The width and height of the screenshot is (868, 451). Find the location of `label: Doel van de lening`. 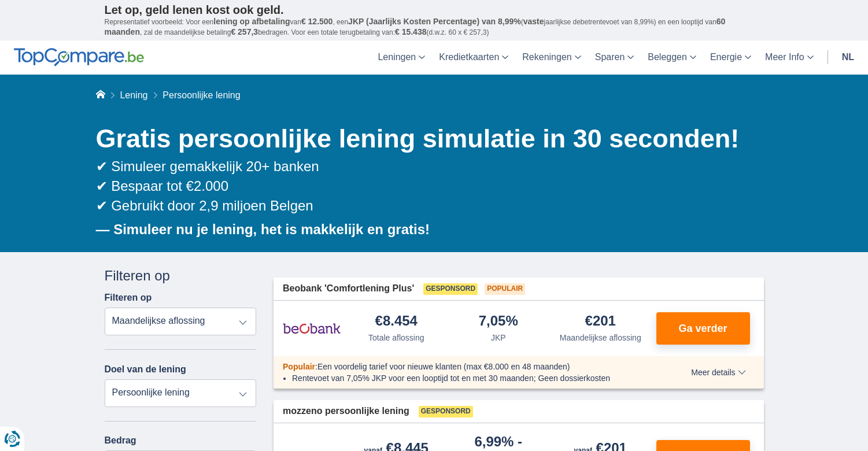

label: Doel van de lening is located at coordinates (145, 370).